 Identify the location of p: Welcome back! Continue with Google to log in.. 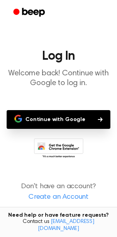
(59, 79).